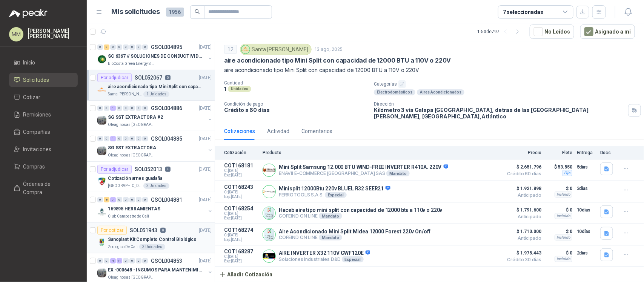 The width and height of the screenshot is (644, 282). What do you see at coordinates (168, 78) in the screenshot?
I see `p: 5` at bounding box center [168, 78].